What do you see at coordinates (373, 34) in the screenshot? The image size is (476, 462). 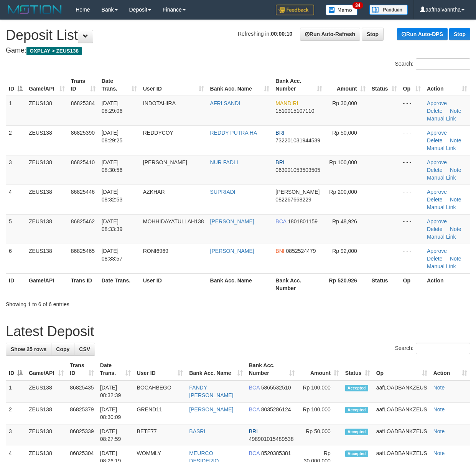 I see `a: Stop` at bounding box center [373, 34].